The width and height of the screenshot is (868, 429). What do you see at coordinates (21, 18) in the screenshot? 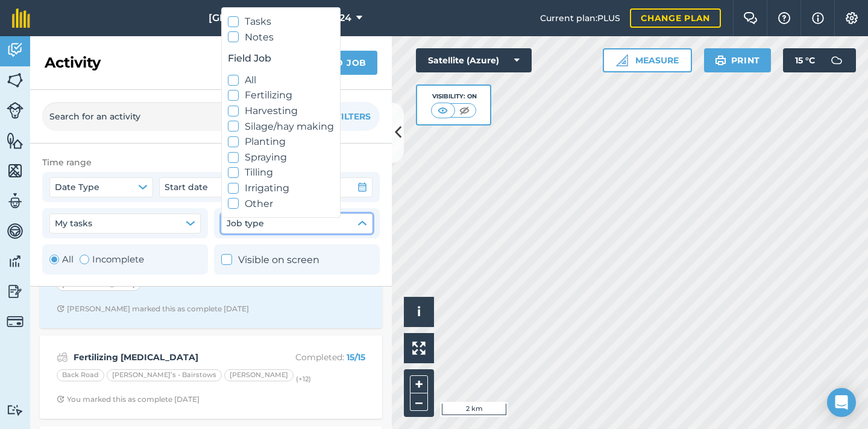
I see `img: fieldmargin Logo` at bounding box center [21, 18].